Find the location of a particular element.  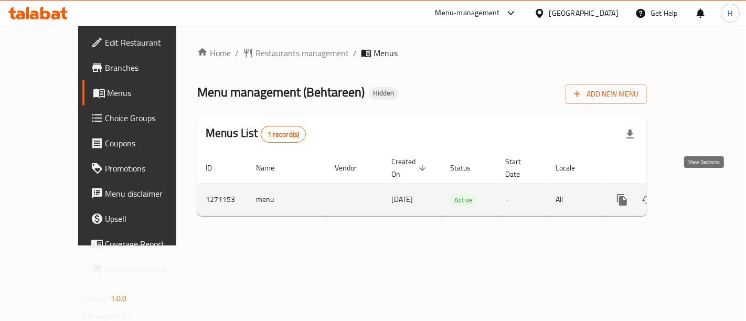

table: enhanced table is located at coordinates (458, 184).